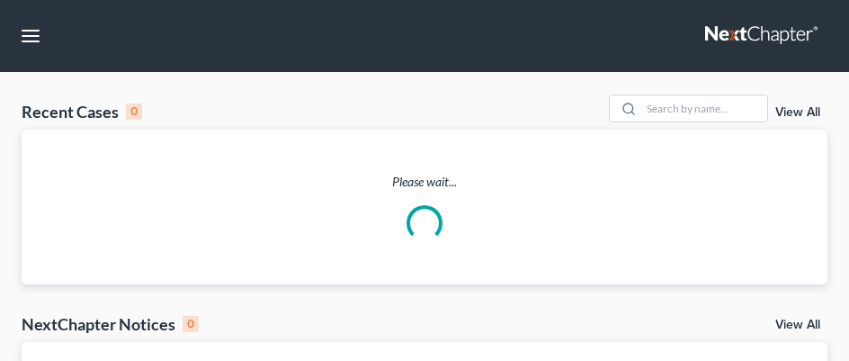 Image resolution: width=849 pixels, height=361 pixels. What do you see at coordinates (110, 324) in the screenshot?
I see `div: NextChapter Notices` at bounding box center [110, 324].